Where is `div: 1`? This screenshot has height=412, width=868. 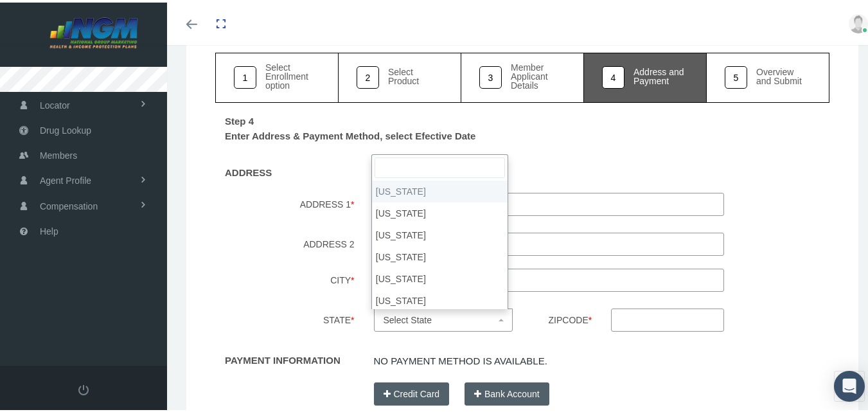
div: 1 is located at coordinates (245, 74).